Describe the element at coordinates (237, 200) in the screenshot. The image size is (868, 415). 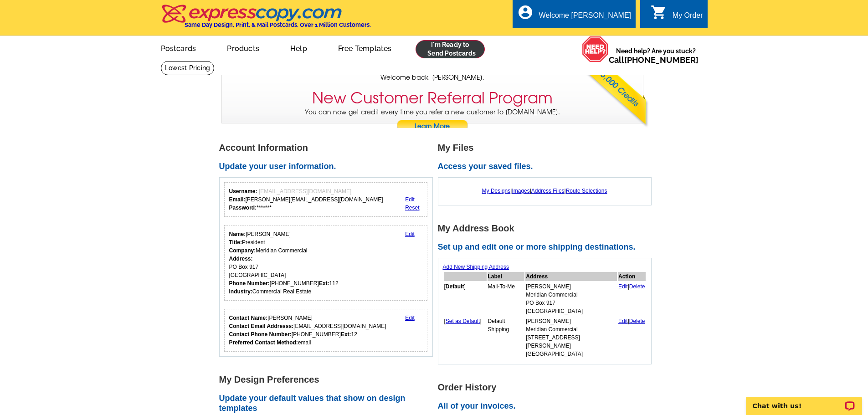
I see `strong: Email:` at that location.